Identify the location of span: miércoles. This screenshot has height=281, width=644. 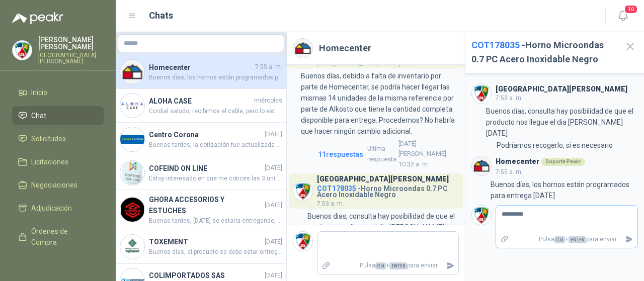
(268, 101).